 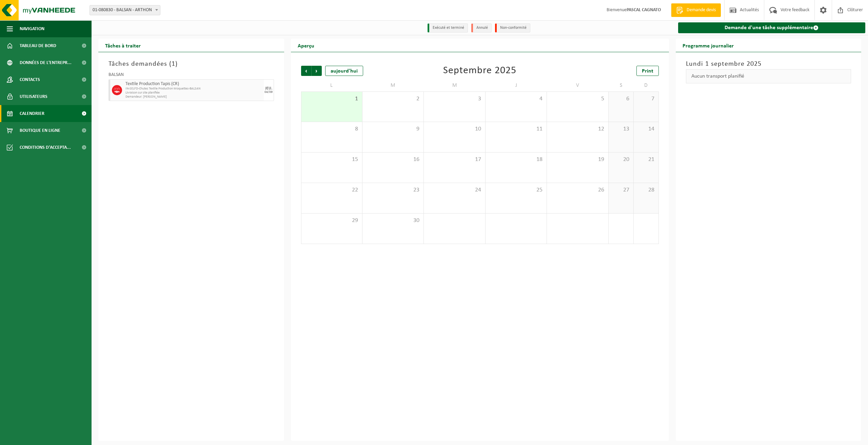 I want to click on span: 5, so click(x=577, y=99).